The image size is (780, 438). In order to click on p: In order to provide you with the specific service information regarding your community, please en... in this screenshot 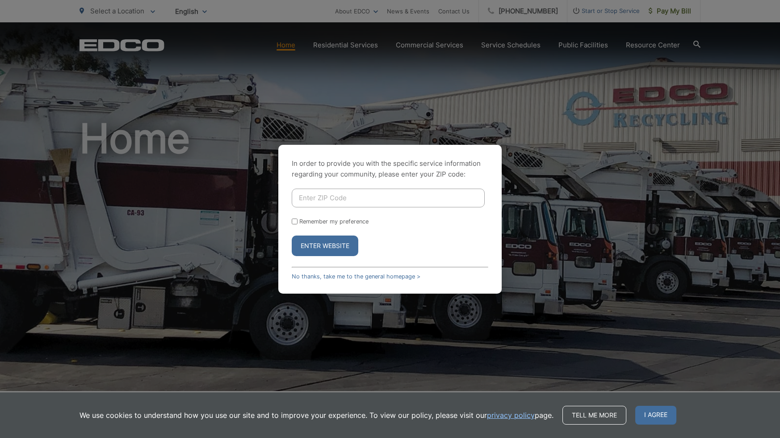, I will do `click(390, 169)`.